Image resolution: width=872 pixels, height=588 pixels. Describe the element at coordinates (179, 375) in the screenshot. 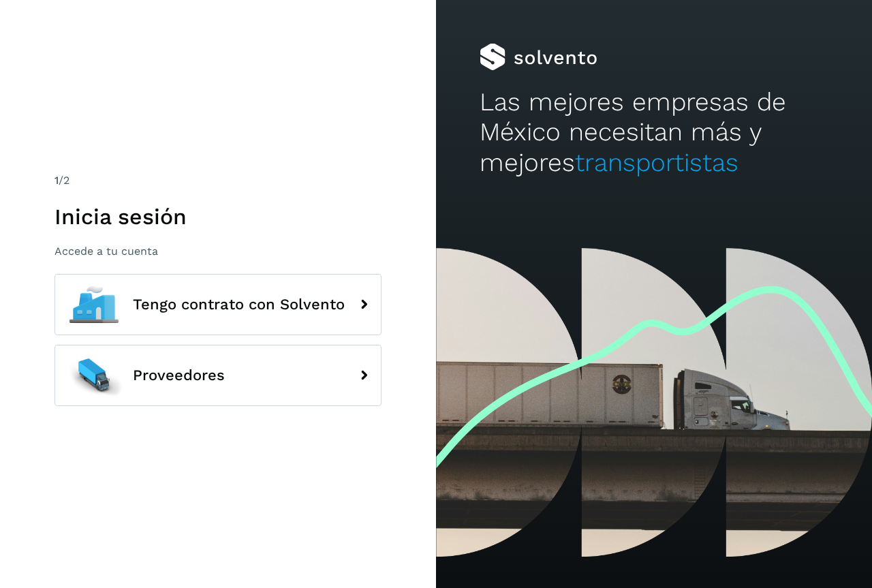

I see `span: Proveedores` at that location.